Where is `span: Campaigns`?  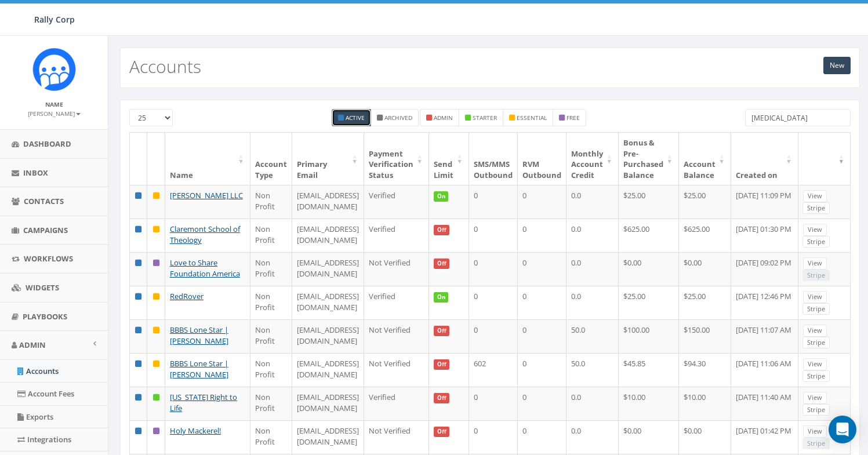 span: Campaigns is located at coordinates (45, 230).